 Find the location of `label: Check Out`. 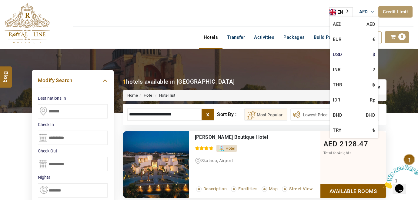

label: Check Out is located at coordinates (73, 151).